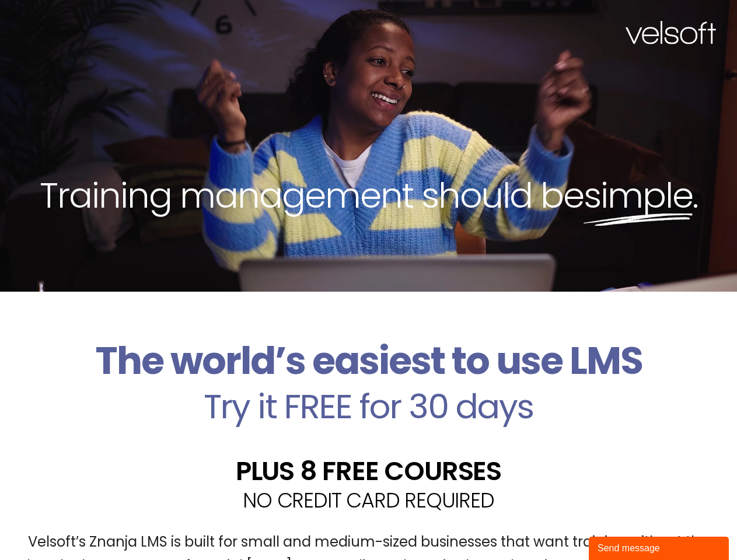  What do you see at coordinates (368, 500) in the screenshot?
I see `h2: NO CREDIT CARD REQUIRED` at bounding box center [368, 500].